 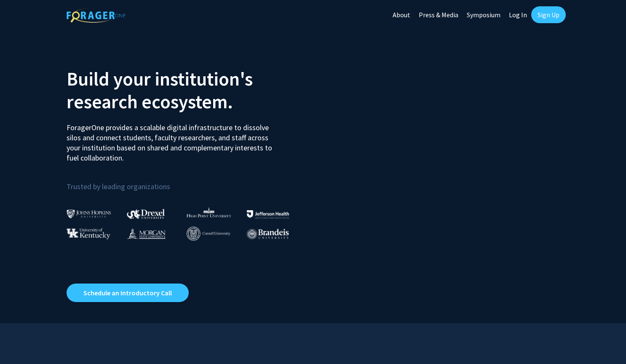 What do you see at coordinates (268, 234) in the screenshot?
I see `img: Brandeis University` at bounding box center [268, 234].